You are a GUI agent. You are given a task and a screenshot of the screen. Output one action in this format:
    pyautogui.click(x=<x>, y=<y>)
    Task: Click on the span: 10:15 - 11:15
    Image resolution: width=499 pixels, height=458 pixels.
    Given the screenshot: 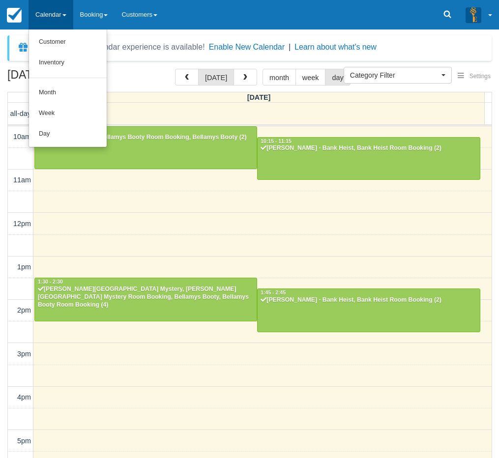 What is the action you would take?
    pyautogui.click(x=276, y=141)
    